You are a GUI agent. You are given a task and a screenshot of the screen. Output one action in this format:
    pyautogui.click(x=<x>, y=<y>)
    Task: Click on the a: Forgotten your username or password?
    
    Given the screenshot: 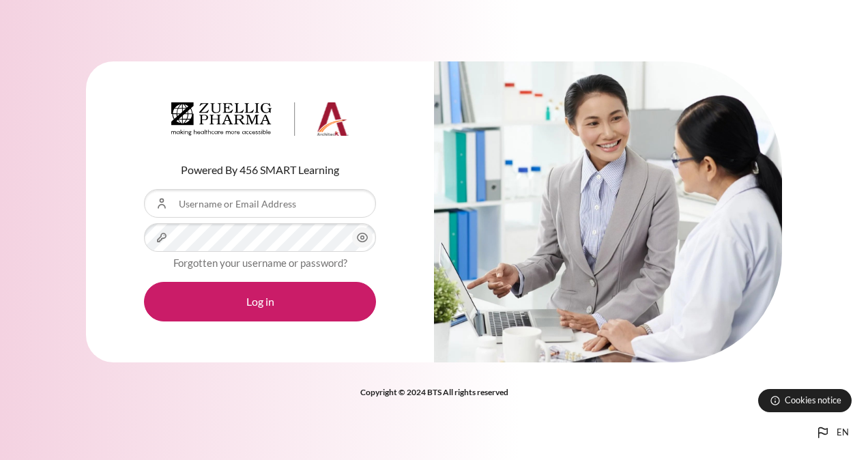 What is the action you would take?
    pyautogui.click(x=260, y=262)
    